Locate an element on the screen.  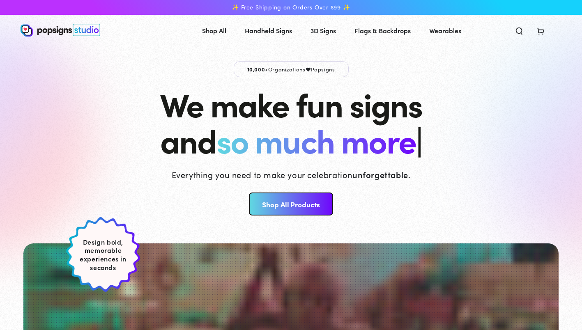
p: Organizations Popsigns is located at coordinates (291, 69).